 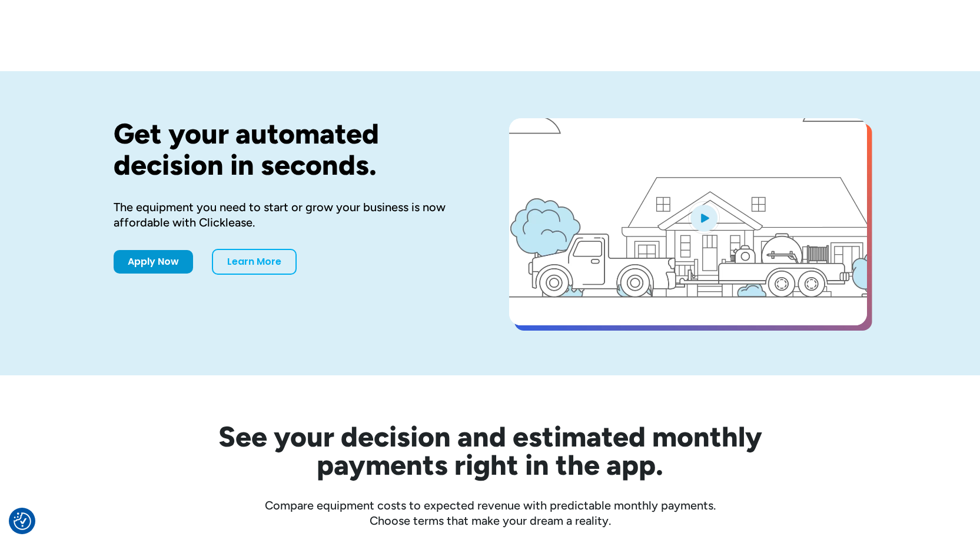 I want to click on a: Apply Now, so click(x=153, y=262).